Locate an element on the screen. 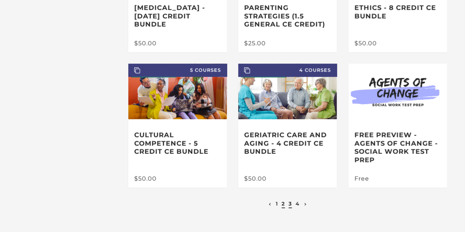  h3: Ethics - 8 Credit CE Bundle is located at coordinates (398, 12).